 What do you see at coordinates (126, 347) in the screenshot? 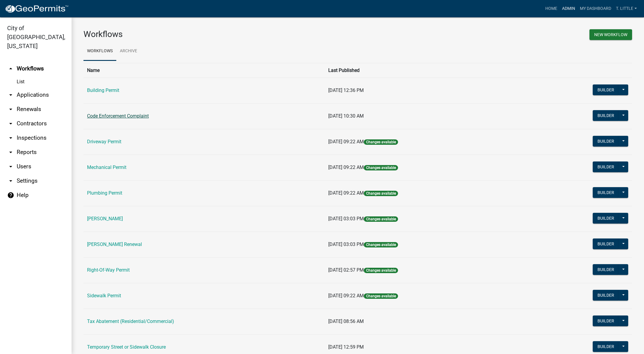
I see `a: Temporary Street or Sidewalk Closure` at bounding box center [126, 347].